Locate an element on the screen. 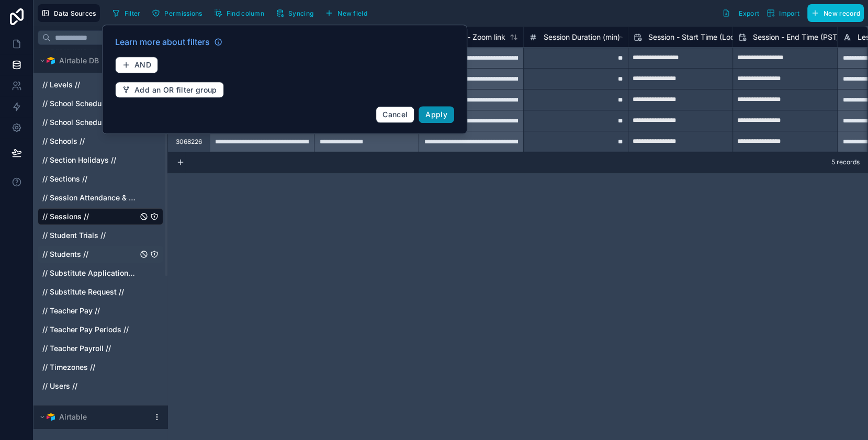 The height and width of the screenshot is (440, 868). button: Find column is located at coordinates (239, 13).